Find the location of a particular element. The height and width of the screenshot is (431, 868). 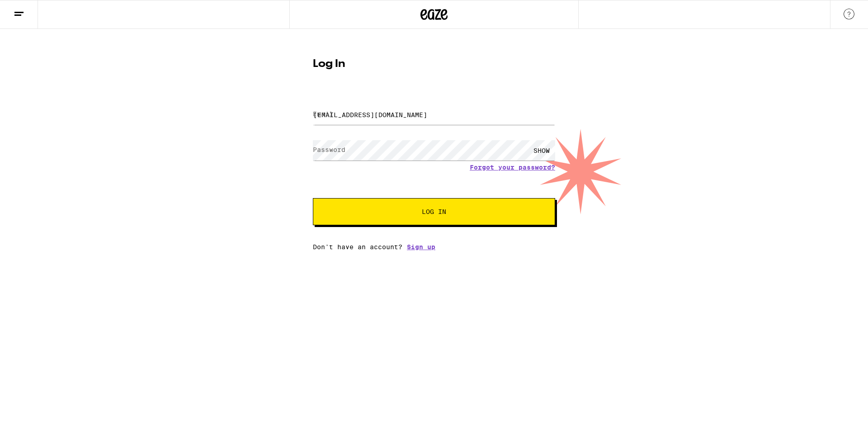

h1: Log In is located at coordinates (434, 64).